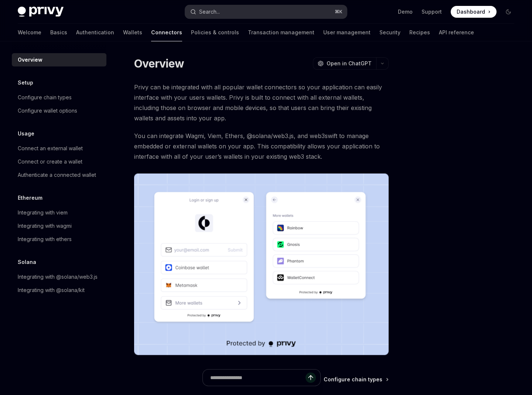 This screenshot has width=532, height=395. Describe the element at coordinates (59, 213) in the screenshot. I see `a: Integrating with viem` at that location.